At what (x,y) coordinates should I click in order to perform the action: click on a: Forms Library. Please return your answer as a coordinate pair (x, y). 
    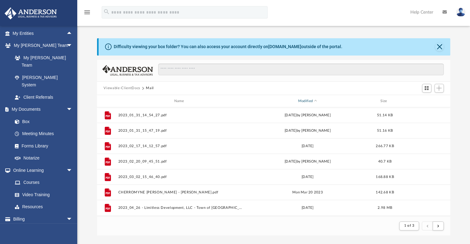
    Looking at the image, I should click on (42, 146).